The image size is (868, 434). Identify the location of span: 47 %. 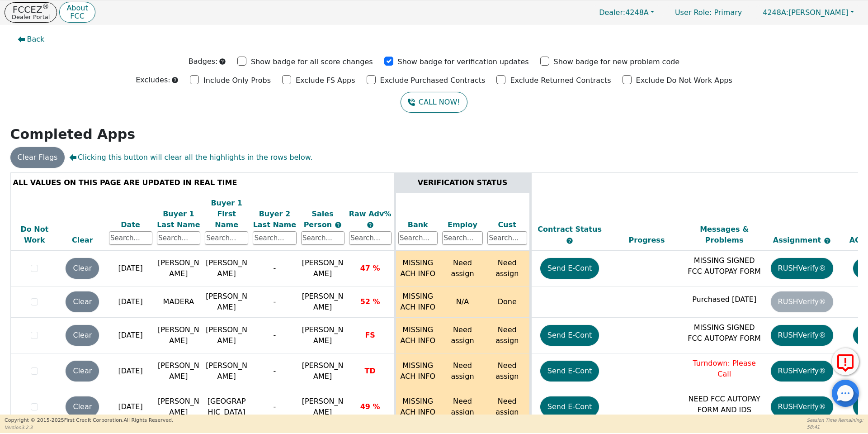
(370, 268).